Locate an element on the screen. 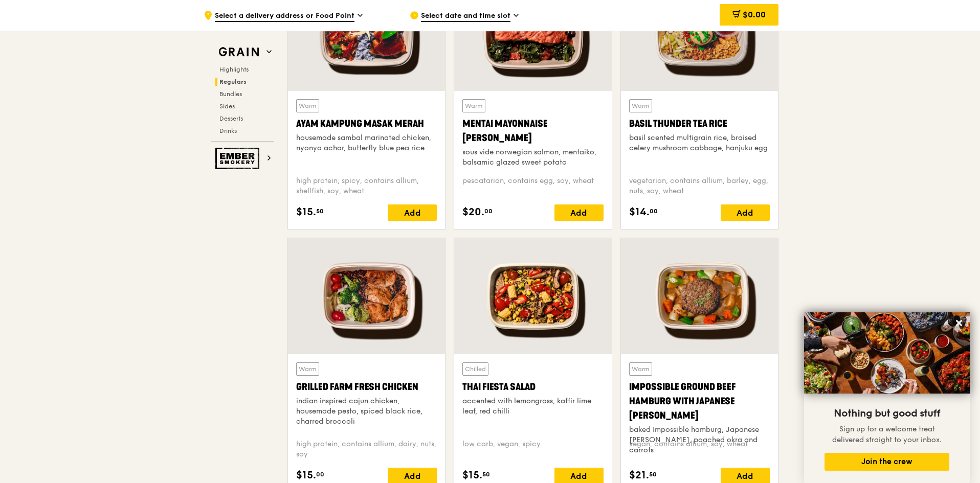 The image size is (980, 483). div: basil scented multigrain rice, braised celery mushroom cabbage, hanjuku egg is located at coordinates (699, 143).